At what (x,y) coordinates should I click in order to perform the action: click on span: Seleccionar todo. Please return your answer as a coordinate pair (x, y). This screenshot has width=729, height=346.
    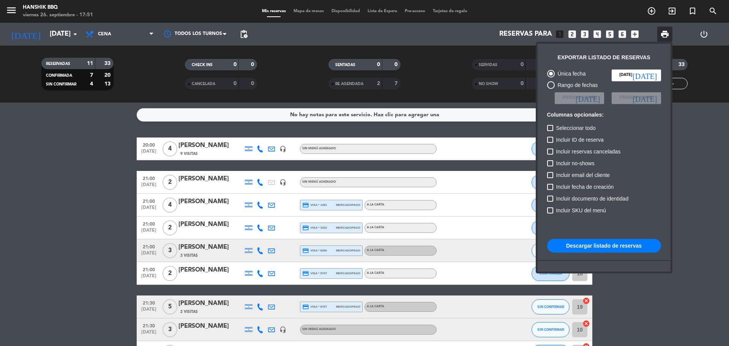
    Looking at the image, I should click on (576, 128).